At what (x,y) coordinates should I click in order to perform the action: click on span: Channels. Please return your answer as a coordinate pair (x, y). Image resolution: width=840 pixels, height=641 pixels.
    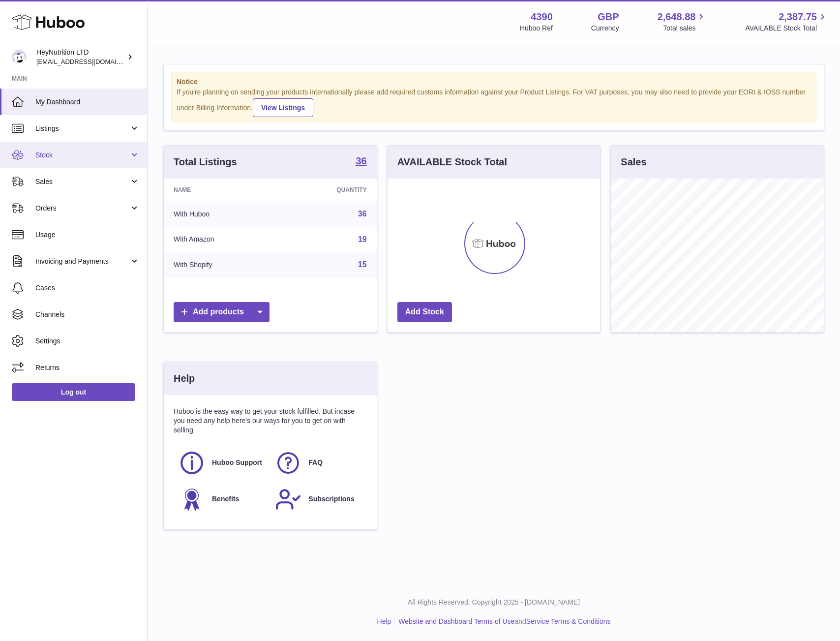
    Looking at the image, I should click on (87, 314).